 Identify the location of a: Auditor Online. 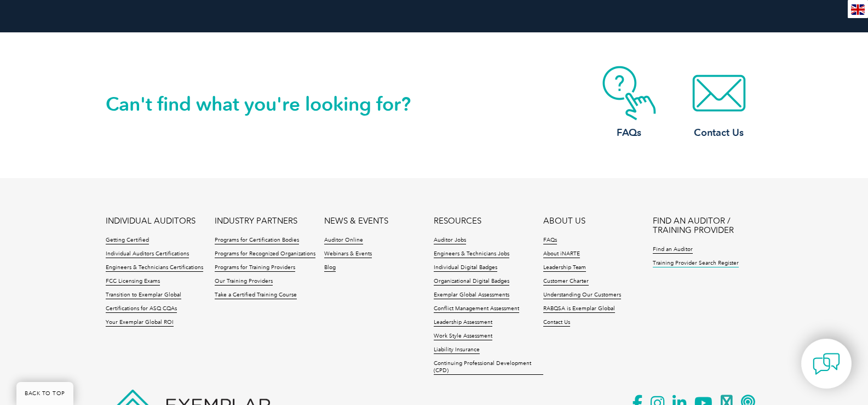
(344, 240).